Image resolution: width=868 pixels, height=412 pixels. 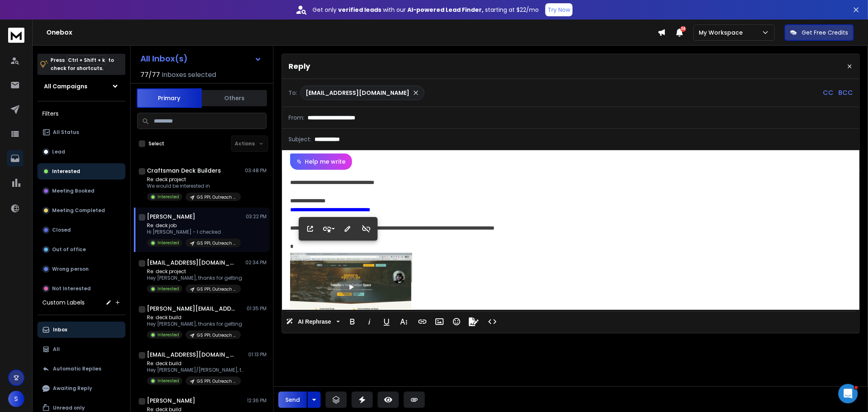 What do you see at coordinates (81, 388) in the screenshot?
I see `button: Awaiting Reply` at bounding box center [81, 388].